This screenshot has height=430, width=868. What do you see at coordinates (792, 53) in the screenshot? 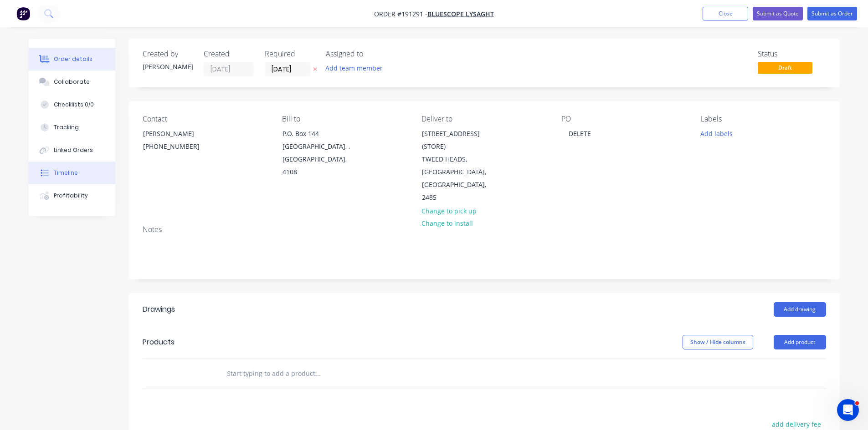
I see `div: Status` at bounding box center [792, 53].